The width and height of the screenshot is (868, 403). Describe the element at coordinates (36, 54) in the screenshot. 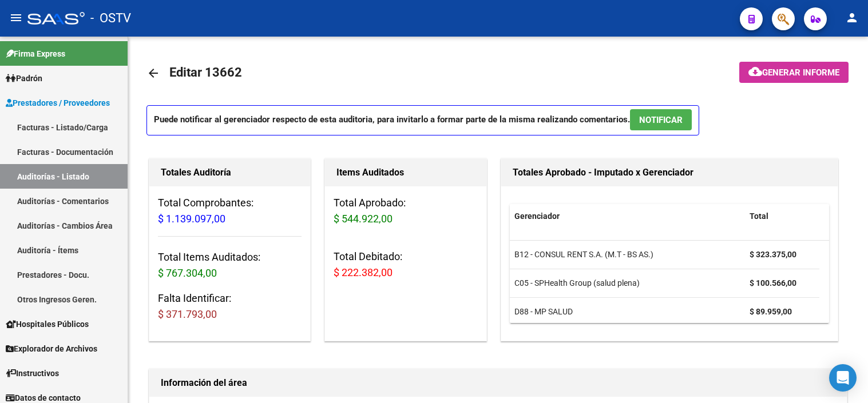

I see `span: Firma Express` at that location.